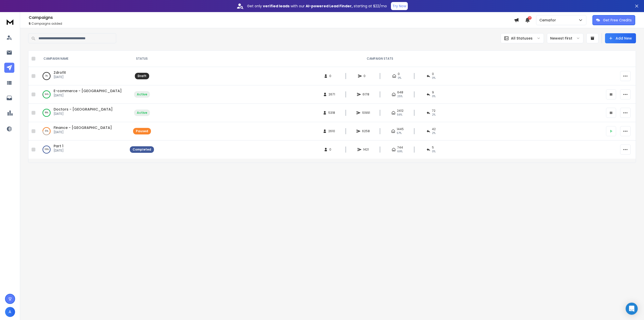 This screenshot has width=644, height=320. I want to click on span: 10991, so click(366, 113).